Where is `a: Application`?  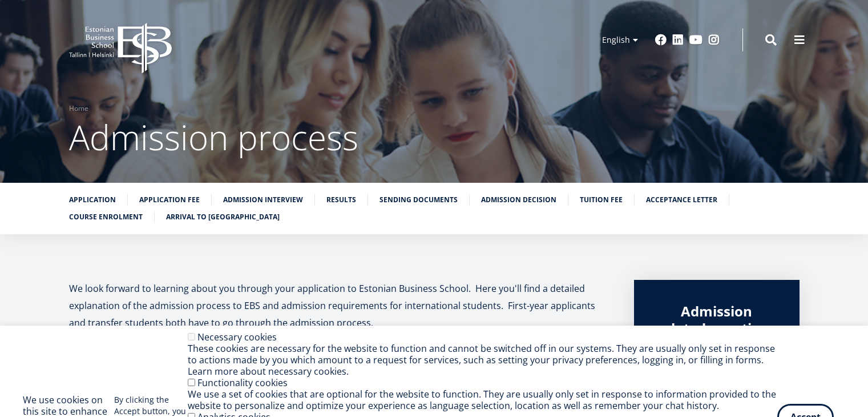
a: Application is located at coordinates (93, 200).